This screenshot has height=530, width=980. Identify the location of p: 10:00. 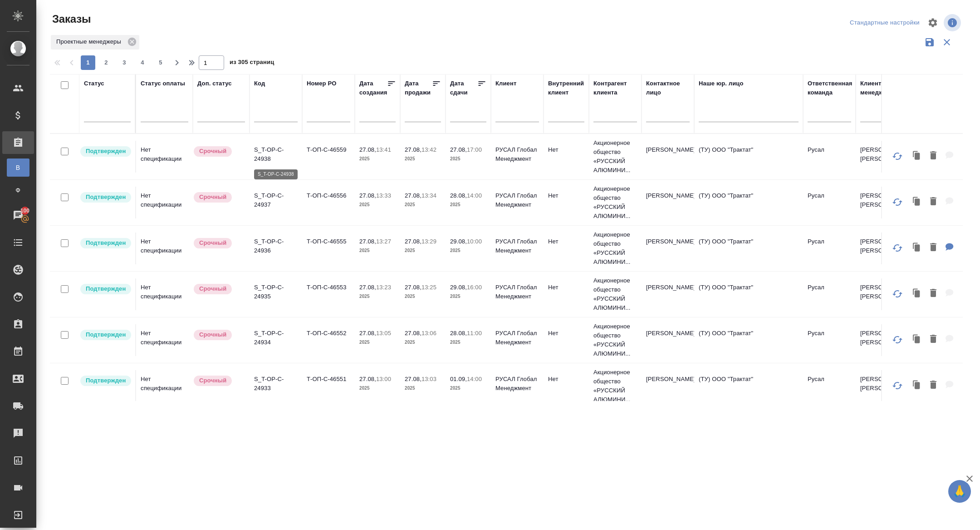
(474, 241).